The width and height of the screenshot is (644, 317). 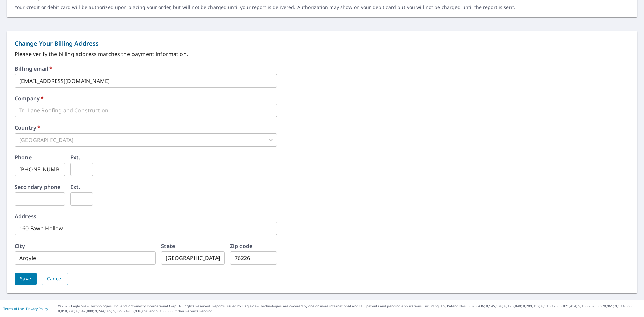 I want to click on label: Secondary phone, so click(x=38, y=187).